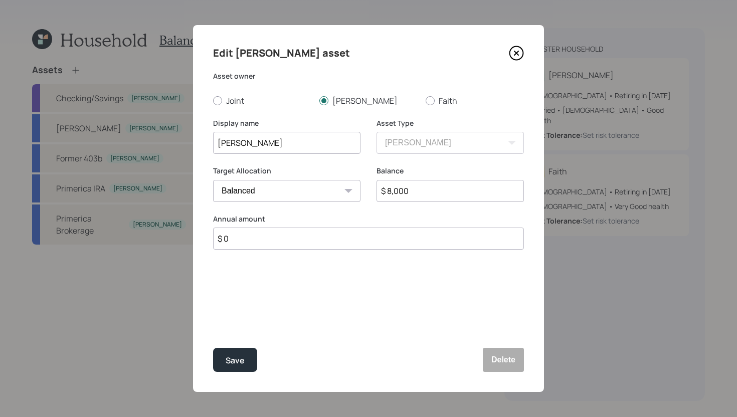  Describe the element at coordinates (369, 219) in the screenshot. I see `label: Annual amount` at that location.